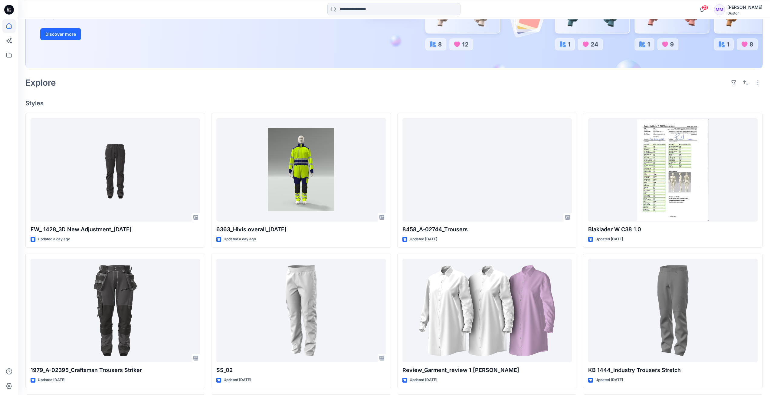  What do you see at coordinates (705, 8) in the screenshot?
I see `span: 23` at bounding box center [705, 8].